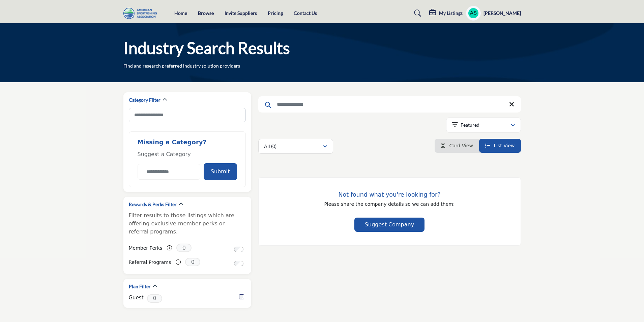 This screenshot has height=322, width=644. What do you see at coordinates (241, 13) in the screenshot?
I see `a: Invite Suppliers` at bounding box center [241, 13].